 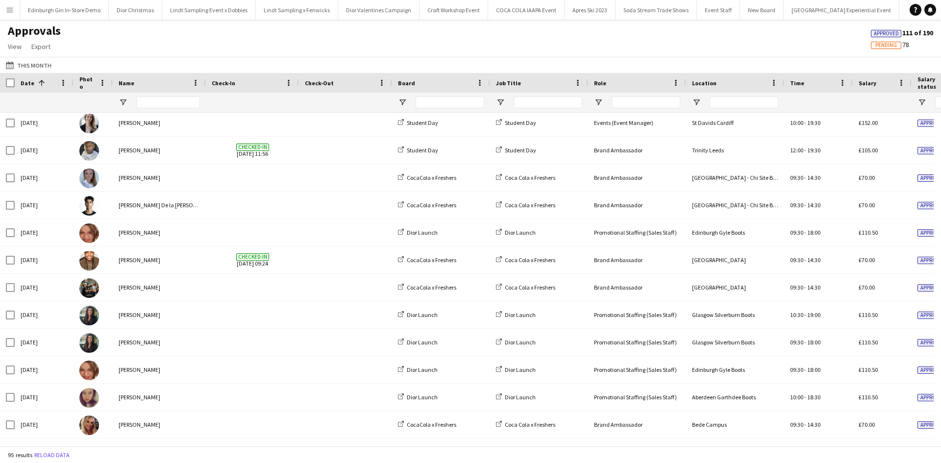 I want to click on img: INGRIDA Venckute, so click(x=89, y=370).